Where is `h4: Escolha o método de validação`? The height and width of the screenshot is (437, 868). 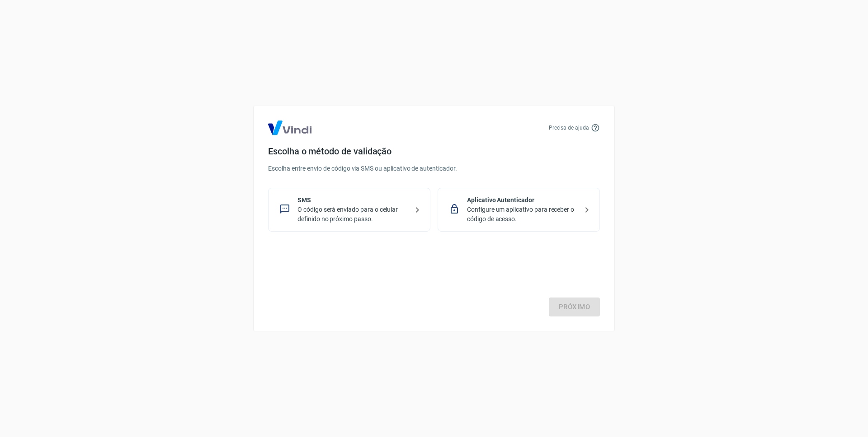
h4: Escolha o método de validação is located at coordinates (434, 151).